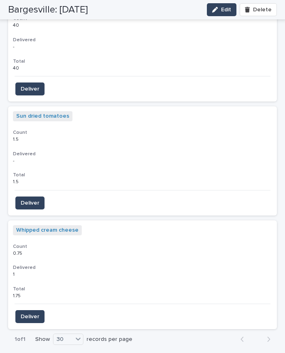 This screenshot has width=285, height=353. Describe the element at coordinates (221, 10) in the screenshot. I see `button: Edit` at that location.